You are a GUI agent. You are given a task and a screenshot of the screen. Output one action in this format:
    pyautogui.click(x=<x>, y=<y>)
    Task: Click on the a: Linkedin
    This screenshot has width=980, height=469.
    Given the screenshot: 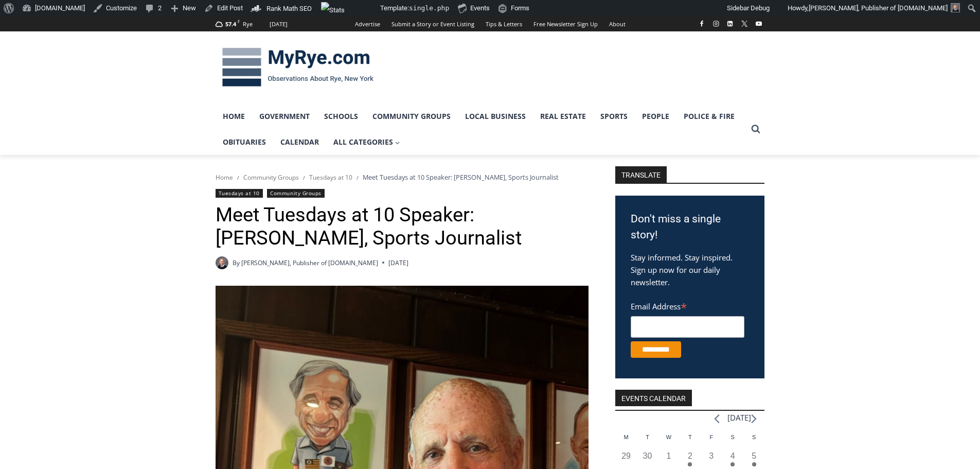 What is the action you would take?
    pyautogui.click(x=730, y=24)
    